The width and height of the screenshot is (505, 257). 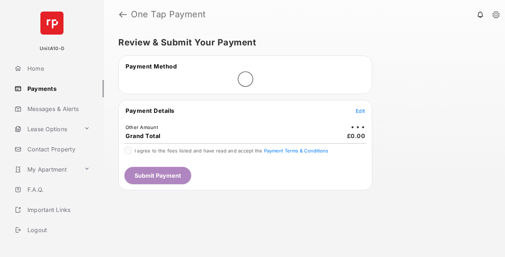 What do you see at coordinates (360, 111) in the screenshot?
I see `button: Edit` at bounding box center [360, 111].